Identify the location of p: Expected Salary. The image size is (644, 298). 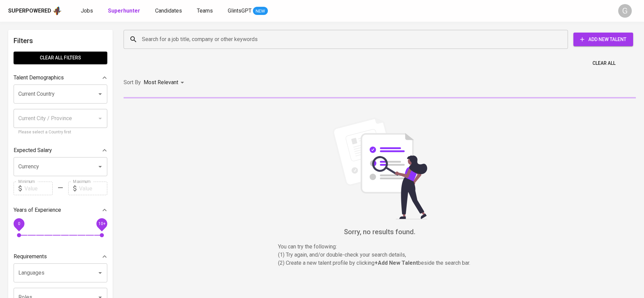
(33, 150).